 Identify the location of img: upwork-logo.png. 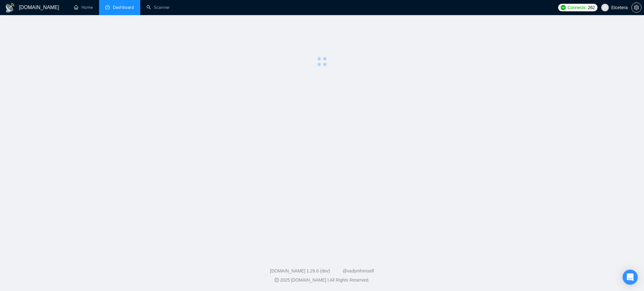
(563, 8).